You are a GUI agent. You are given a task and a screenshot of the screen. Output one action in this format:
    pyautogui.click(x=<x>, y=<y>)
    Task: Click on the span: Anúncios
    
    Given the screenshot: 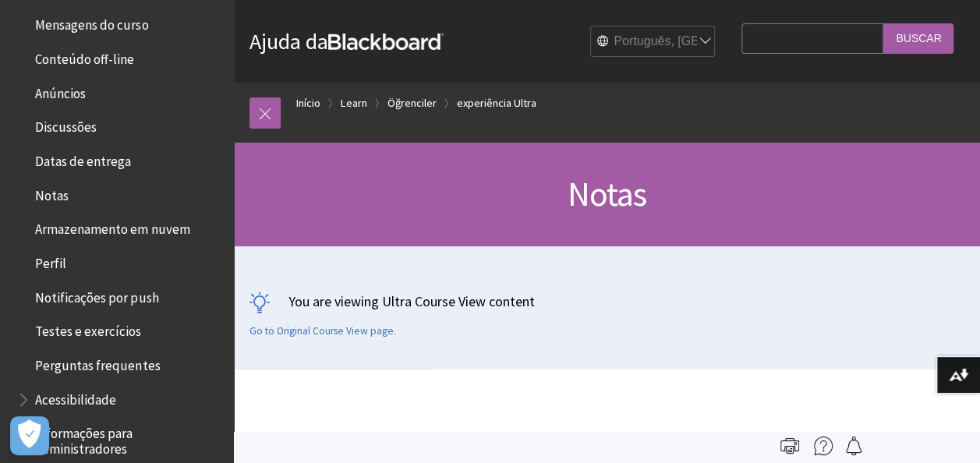 What is the action you would take?
    pyautogui.click(x=60, y=90)
    